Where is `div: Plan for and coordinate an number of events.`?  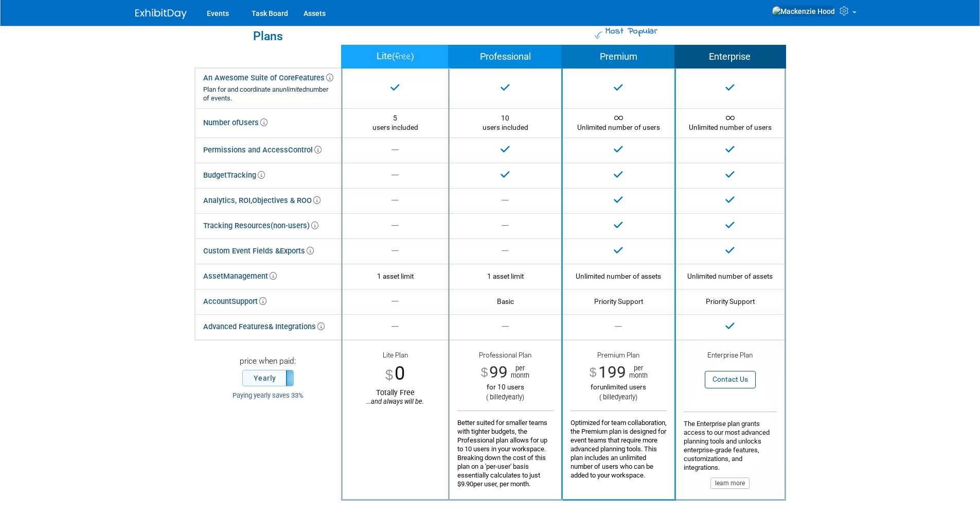 div: Plan for and coordinate an number of events. is located at coordinates (268, 94).